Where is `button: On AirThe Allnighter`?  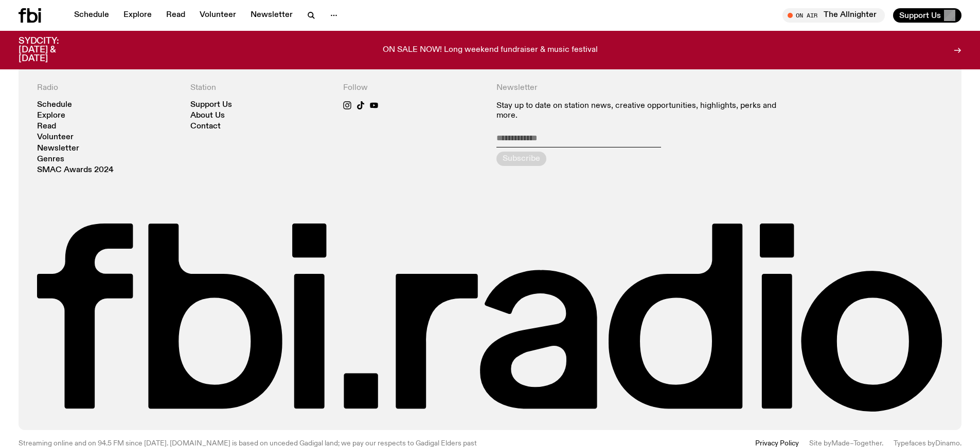 button: On AirThe Allnighter is located at coordinates (833, 15).